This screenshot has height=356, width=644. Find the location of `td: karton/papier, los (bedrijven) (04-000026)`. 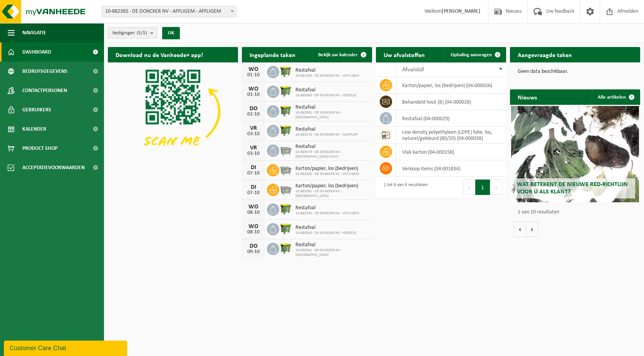

td: karton/papier, los (bedrijven) (04-000026) is located at coordinates (451, 85).